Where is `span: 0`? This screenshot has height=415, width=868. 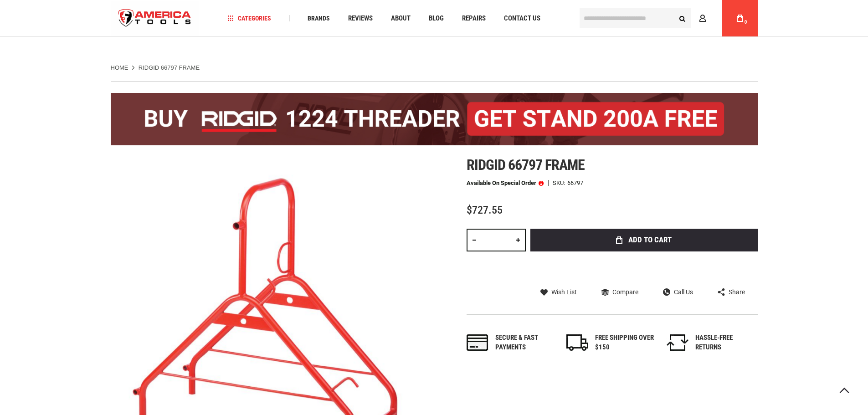 span: 0 is located at coordinates (746, 22).